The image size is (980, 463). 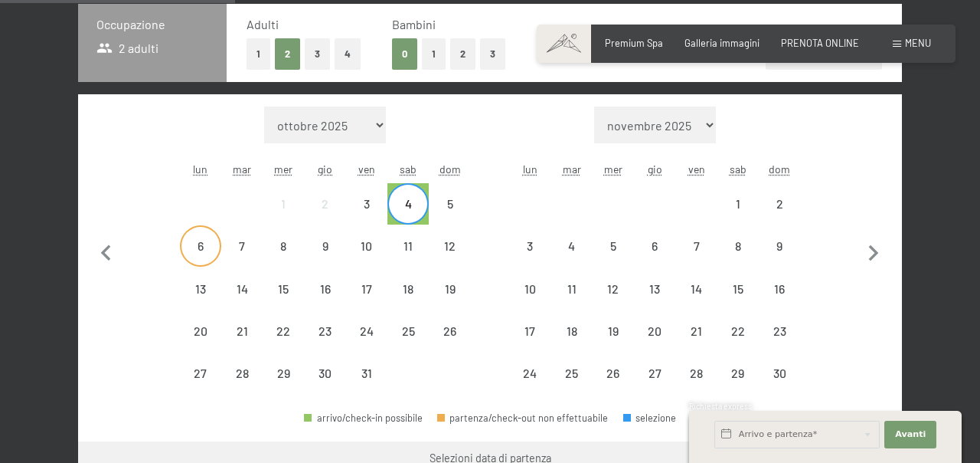 What do you see at coordinates (463, 54) in the screenshot?
I see `button: 2` at bounding box center [463, 54].